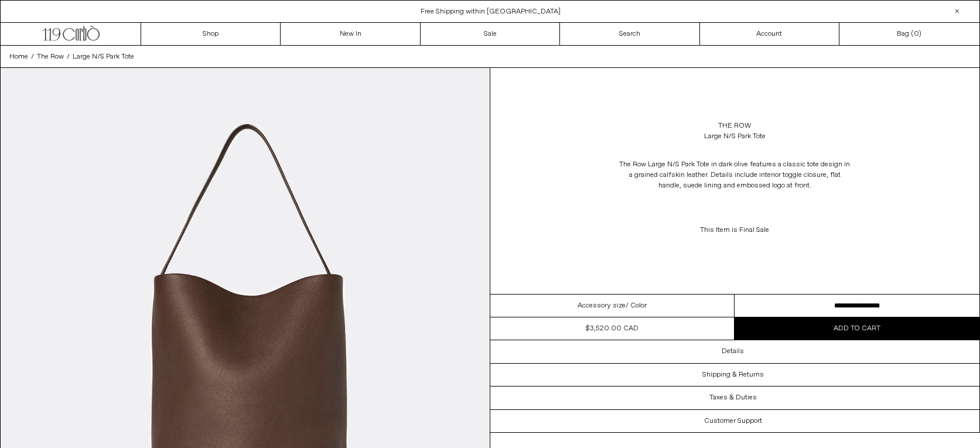  I want to click on span: / Color, so click(637, 306).